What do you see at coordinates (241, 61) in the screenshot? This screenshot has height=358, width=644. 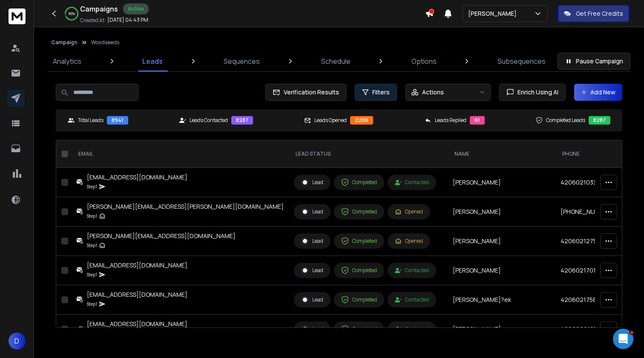 I see `a: Sequences` at bounding box center [241, 61].